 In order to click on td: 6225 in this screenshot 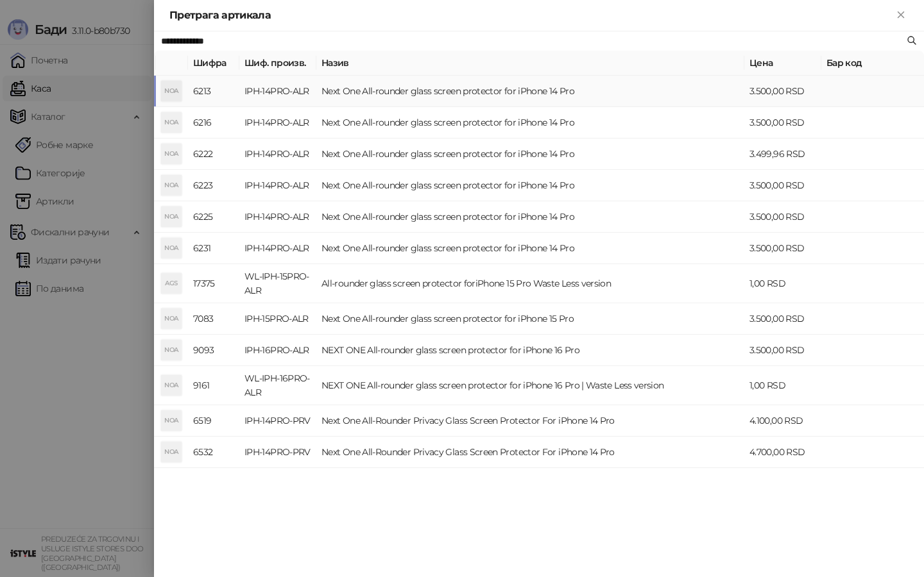, I will do `click(214, 217)`.